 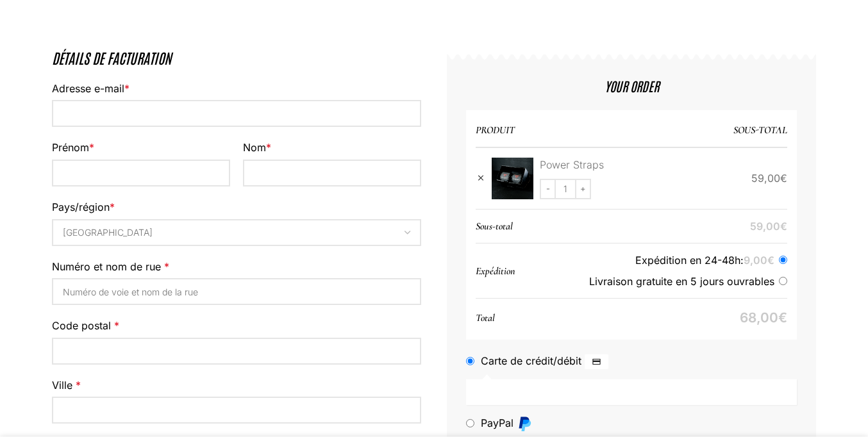 I want to click on label: Expédition en 24-48h:, so click(x=659, y=260).